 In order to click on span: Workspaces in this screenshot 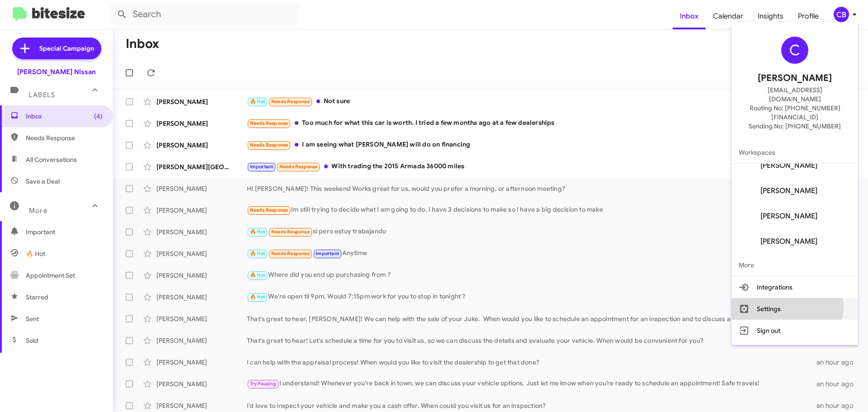, I will do `click(795, 153)`.